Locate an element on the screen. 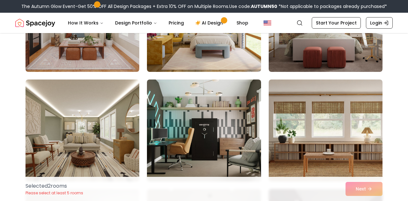  img: Spacejoy Logo is located at coordinates (35, 23).